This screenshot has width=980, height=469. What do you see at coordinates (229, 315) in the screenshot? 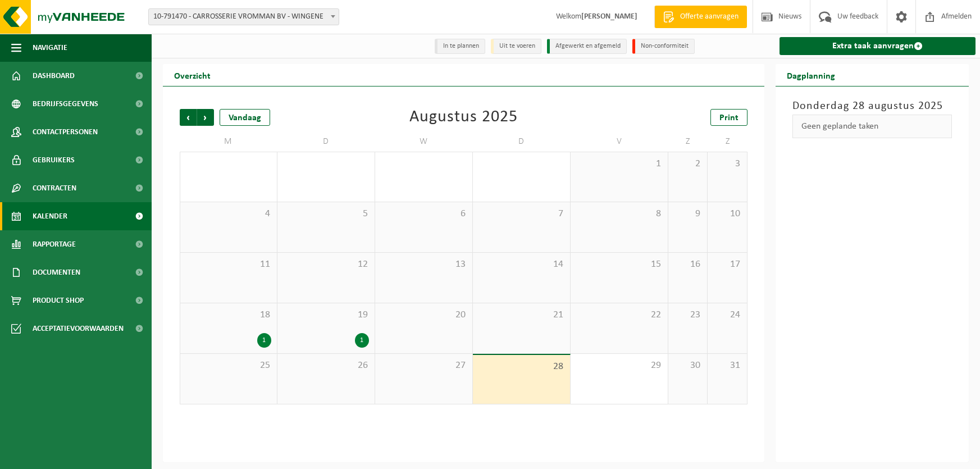
I see `span: 18` at bounding box center [229, 315].